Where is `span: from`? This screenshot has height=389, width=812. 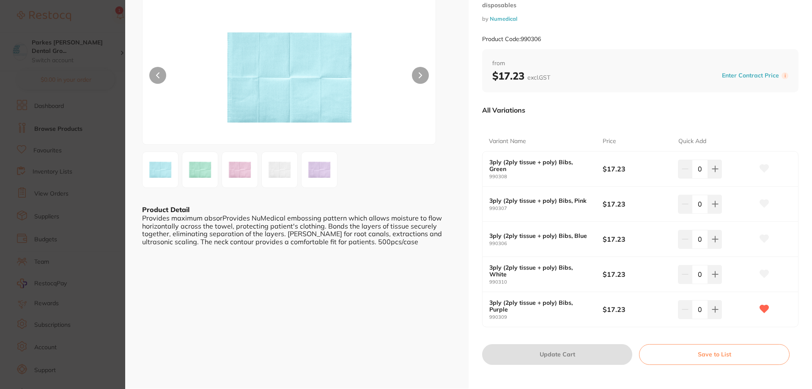 span: from is located at coordinates (641, 63).